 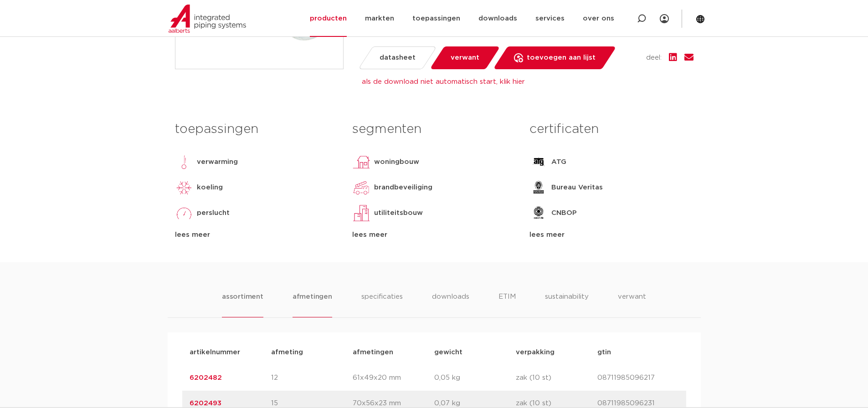 I want to click on img: perslucht, so click(x=184, y=213).